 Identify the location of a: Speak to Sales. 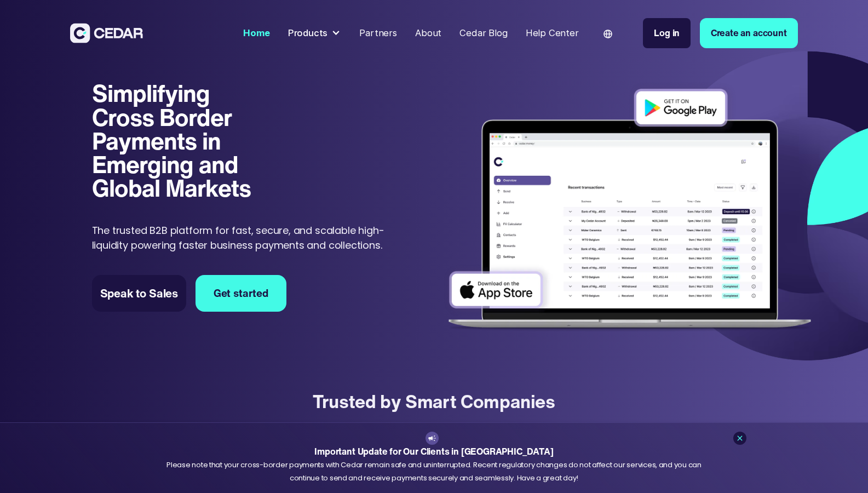
(139, 293).